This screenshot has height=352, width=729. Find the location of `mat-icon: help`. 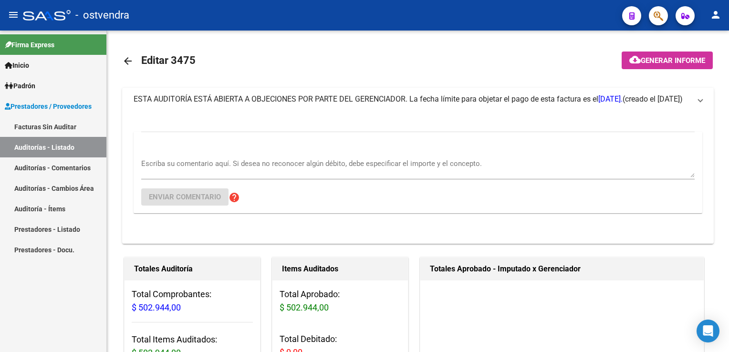

mat-icon: help is located at coordinates (234, 197).